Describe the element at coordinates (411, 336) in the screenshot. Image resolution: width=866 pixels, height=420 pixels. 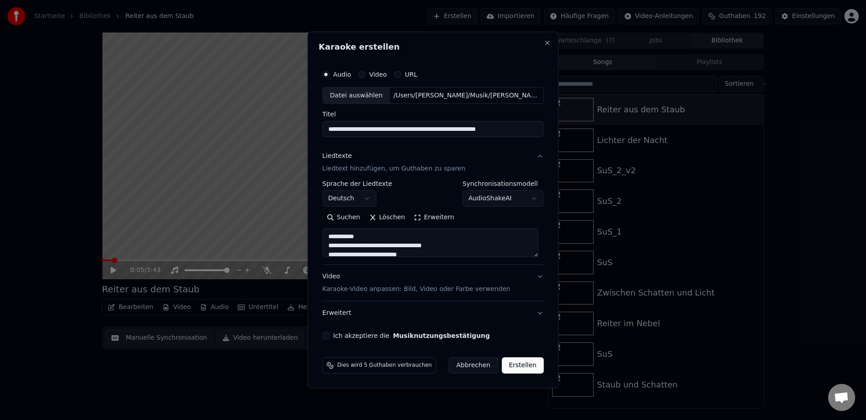
I see `label: Ich akzeptiere die` at that location.